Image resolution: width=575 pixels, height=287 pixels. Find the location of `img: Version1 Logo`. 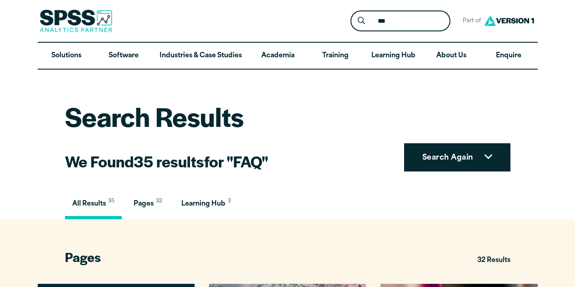

img: Version1 Logo is located at coordinates (509, 20).